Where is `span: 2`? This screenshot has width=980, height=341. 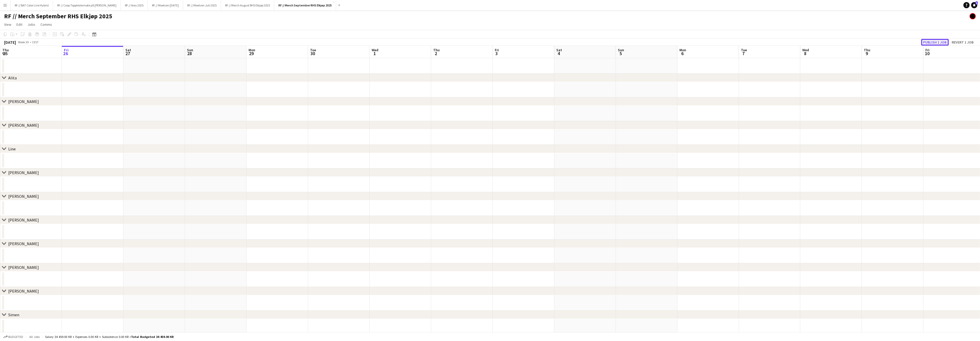 span: 2 is located at coordinates (436, 53).